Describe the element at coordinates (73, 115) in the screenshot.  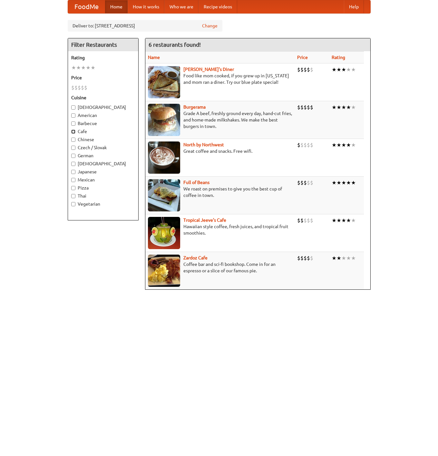
I see `input: American` at that location.